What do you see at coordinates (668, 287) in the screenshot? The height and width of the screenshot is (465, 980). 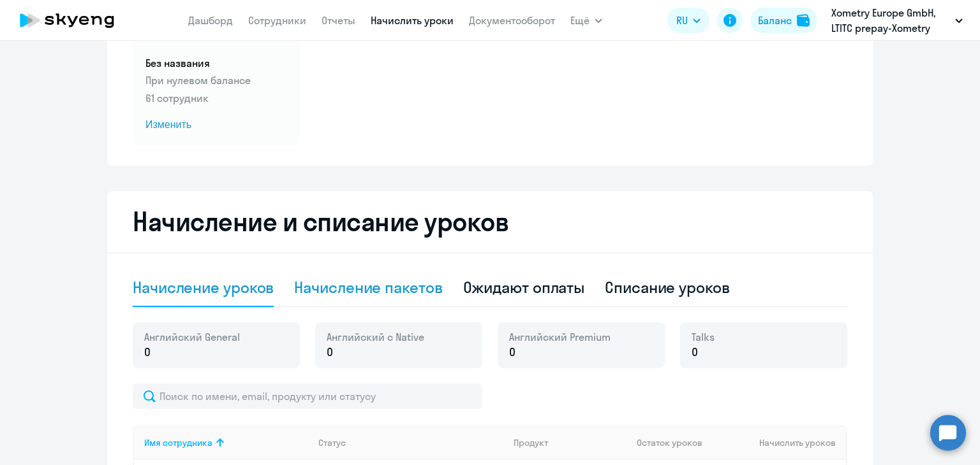 I see `div: Списание уроков` at bounding box center [668, 287].